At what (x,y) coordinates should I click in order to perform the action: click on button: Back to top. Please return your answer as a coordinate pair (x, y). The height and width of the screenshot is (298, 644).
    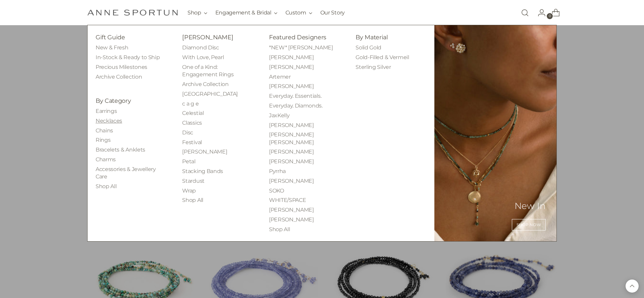
    Looking at the image, I should click on (632, 286).